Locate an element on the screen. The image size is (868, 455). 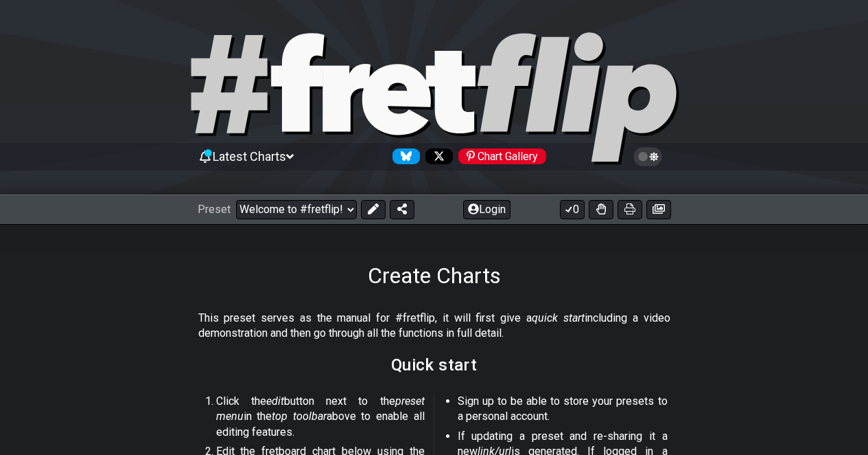
button: Login is located at coordinates (486, 210).